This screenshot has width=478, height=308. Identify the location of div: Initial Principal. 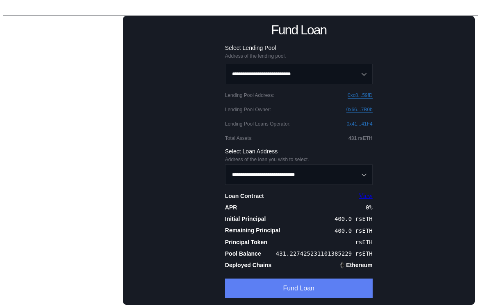
(245, 219).